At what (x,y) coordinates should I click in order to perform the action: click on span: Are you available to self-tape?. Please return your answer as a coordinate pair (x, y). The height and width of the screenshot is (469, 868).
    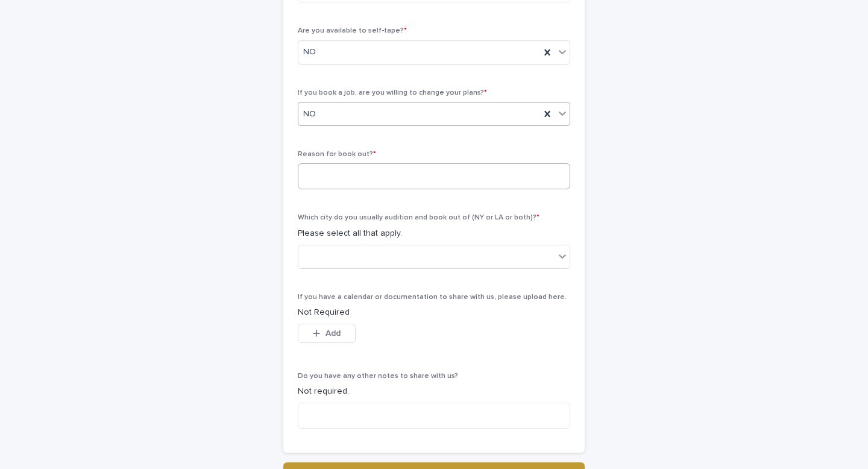
    Looking at the image, I should click on (352, 31).